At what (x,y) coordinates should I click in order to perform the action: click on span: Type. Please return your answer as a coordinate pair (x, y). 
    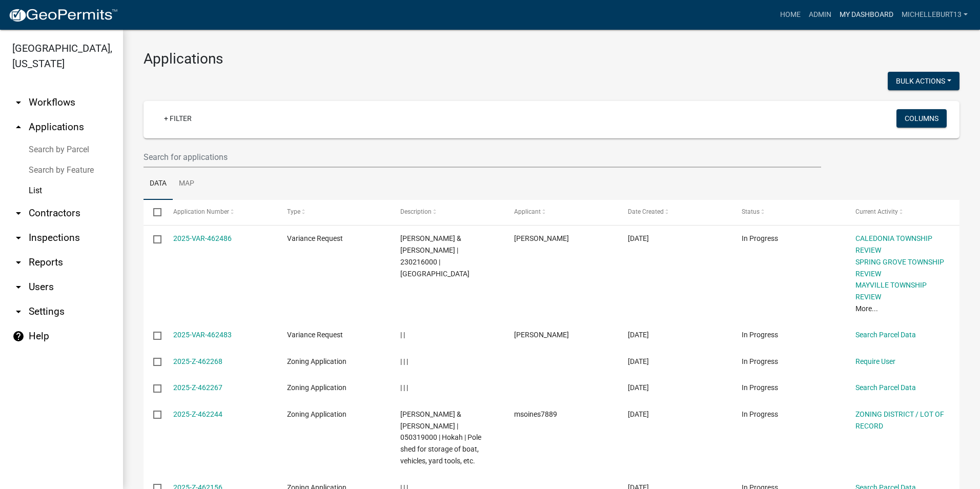
    Looking at the image, I should click on (294, 211).